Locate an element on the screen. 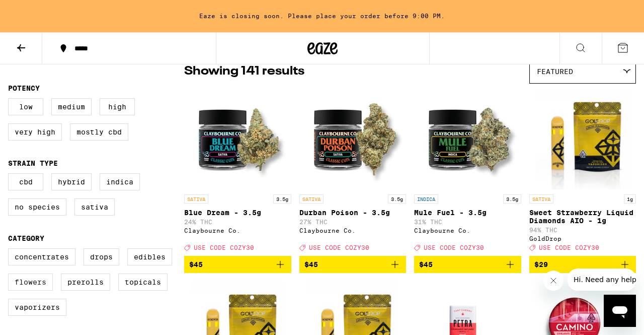 The width and height of the screenshot is (644, 335). label: Vaporizers is located at coordinates (38, 307).